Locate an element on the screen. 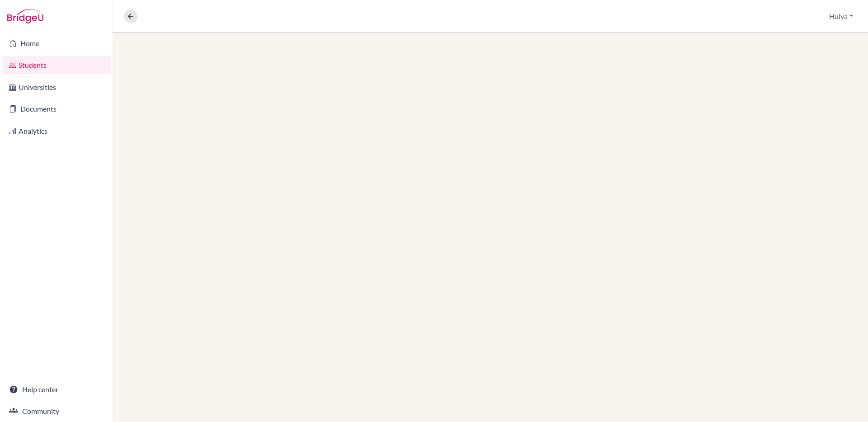  a: Analytics is located at coordinates (56, 131).